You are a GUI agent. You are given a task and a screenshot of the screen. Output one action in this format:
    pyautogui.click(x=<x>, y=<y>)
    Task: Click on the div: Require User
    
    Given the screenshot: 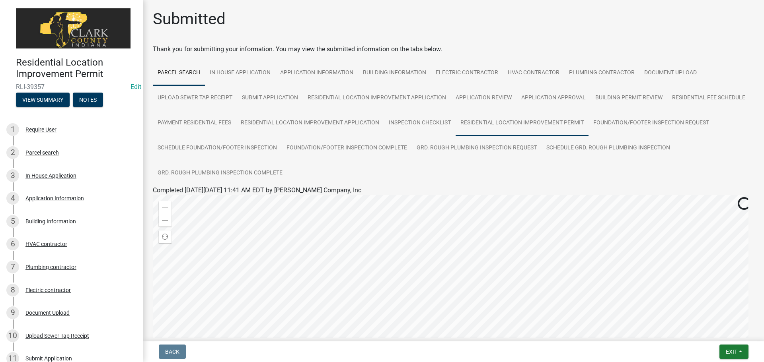 What is the action you would take?
    pyautogui.click(x=41, y=130)
    